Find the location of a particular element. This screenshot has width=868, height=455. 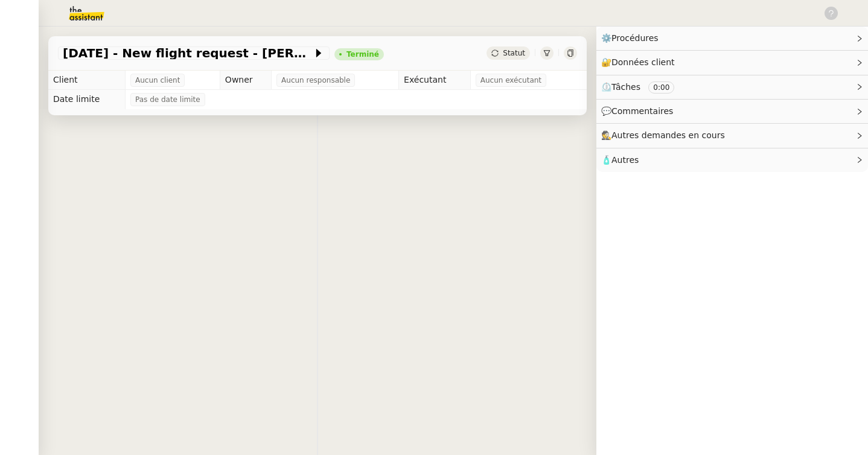

td: Client is located at coordinates (87, 80).